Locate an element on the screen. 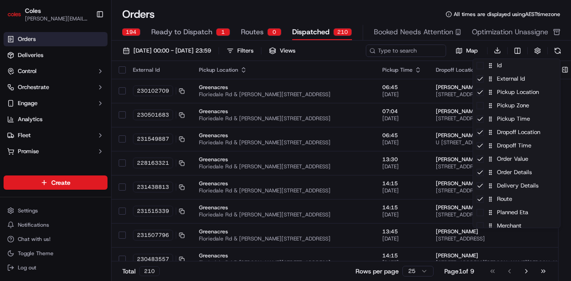 This screenshot has height=281, width=571. span: Knowledge Base is located at coordinates (43, 133).